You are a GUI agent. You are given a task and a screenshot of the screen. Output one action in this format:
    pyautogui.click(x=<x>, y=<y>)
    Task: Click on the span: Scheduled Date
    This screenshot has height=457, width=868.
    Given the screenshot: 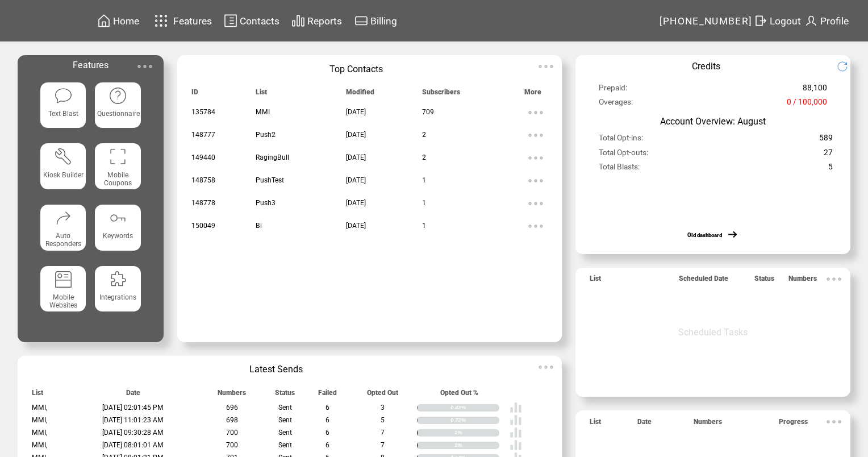 What is the action you would take?
    pyautogui.click(x=703, y=281)
    